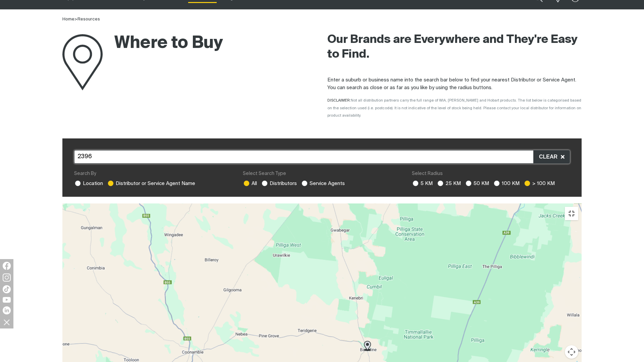  I want to click on img: Facebook, so click(7, 266).